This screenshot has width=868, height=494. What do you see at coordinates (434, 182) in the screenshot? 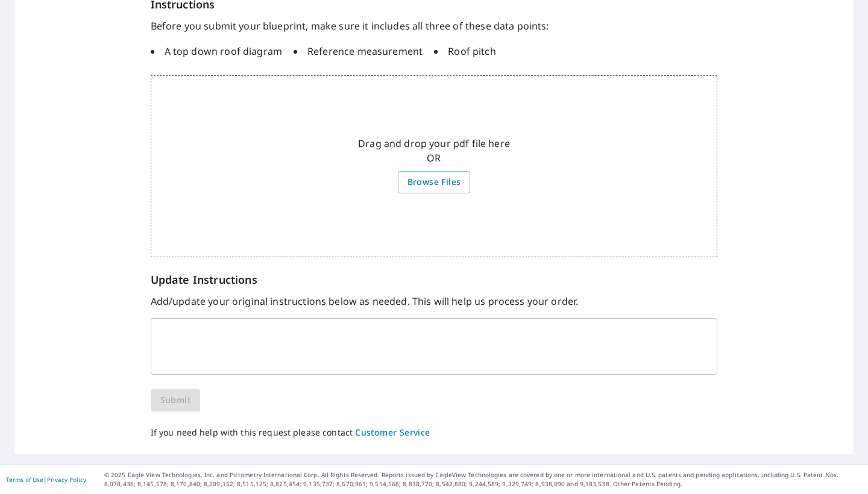
I see `label: Browse Files` at bounding box center [434, 182].